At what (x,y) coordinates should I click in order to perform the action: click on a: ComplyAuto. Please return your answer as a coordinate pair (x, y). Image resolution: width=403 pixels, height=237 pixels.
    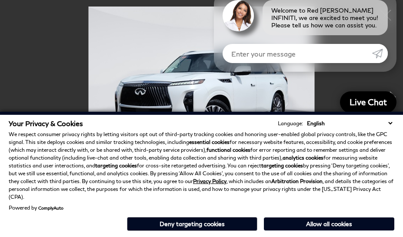
    Looking at the image, I should click on (51, 208).